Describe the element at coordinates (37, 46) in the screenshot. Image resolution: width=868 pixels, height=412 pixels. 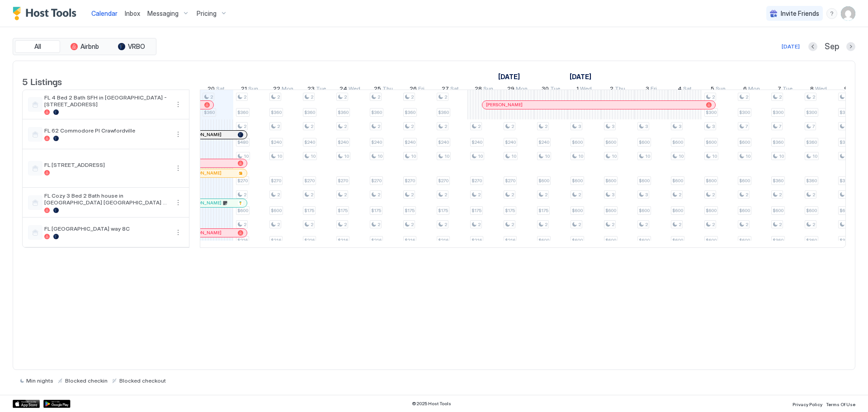
I see `button: All` at that location.